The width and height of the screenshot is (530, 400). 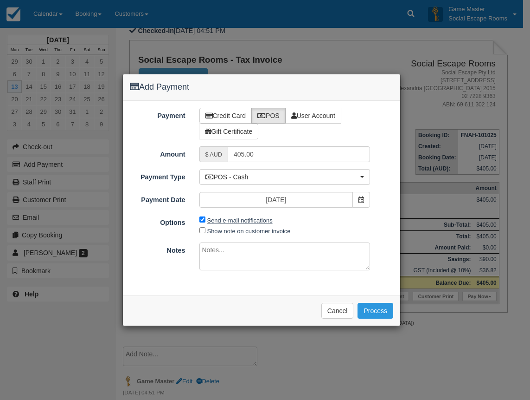 What do you see at coordinates (313, 116) in the screenshot?
I see `label: User Account` at bounding box center [313, 116].